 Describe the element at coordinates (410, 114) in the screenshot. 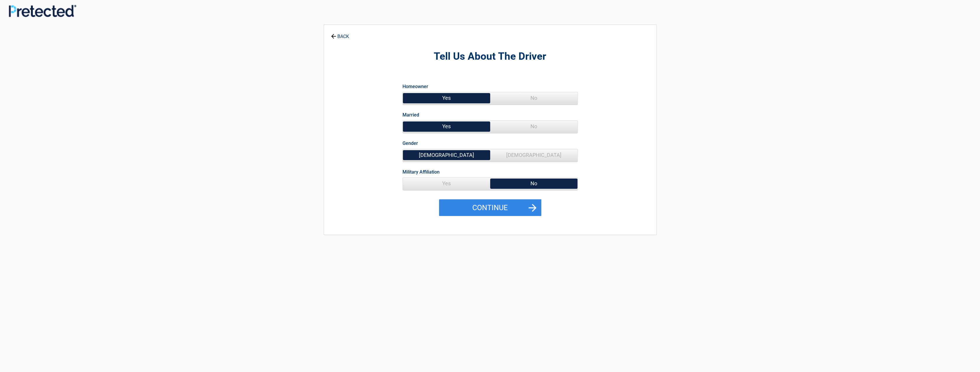

I see `label: Married` at that location.